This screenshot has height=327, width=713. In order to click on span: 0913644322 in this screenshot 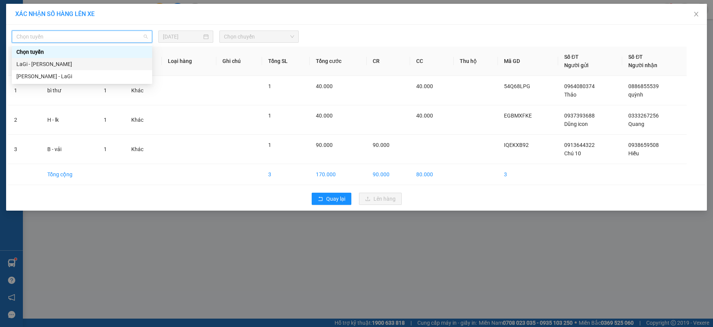, I will do `click(580, 145)`.